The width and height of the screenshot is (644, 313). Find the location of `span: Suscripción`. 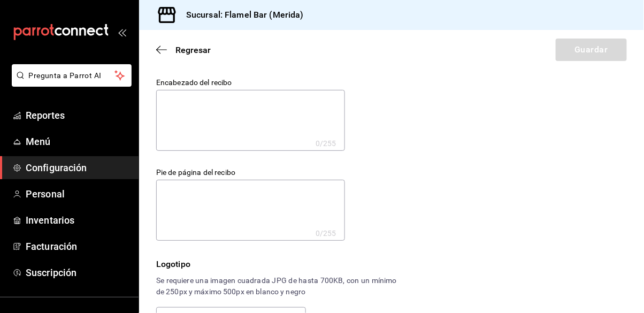

span: Suscripción is located at coordinates (78, 273).